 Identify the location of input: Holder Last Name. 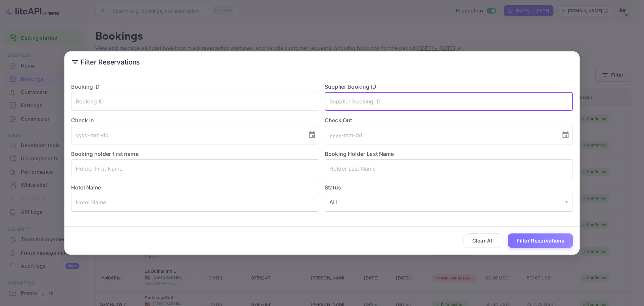
(449, 169).